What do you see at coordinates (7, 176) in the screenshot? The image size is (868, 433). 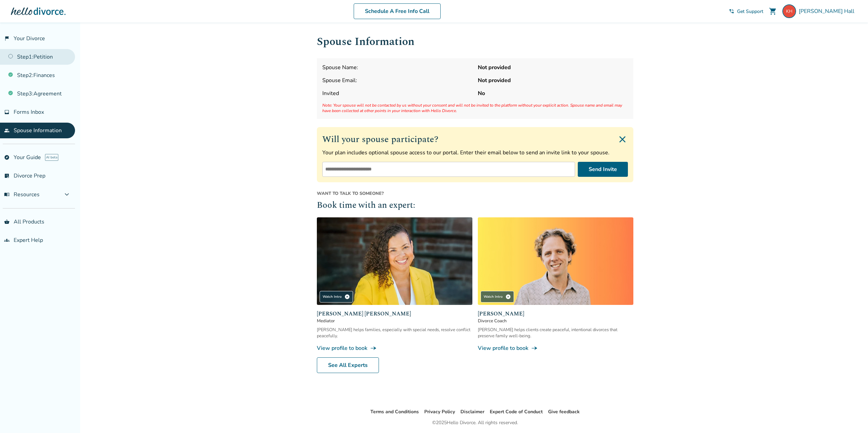 I see `span: list_alt_check` at bounding box center [7, 176].